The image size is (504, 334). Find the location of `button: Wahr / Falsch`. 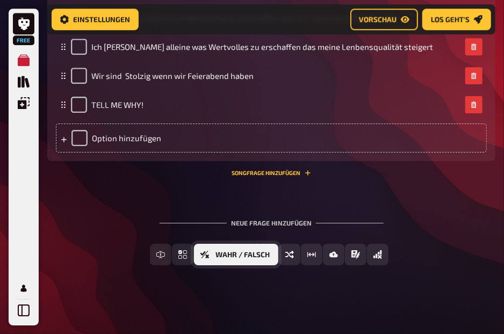

button: Wahr / Falsch is located at coordinates (236, 254).